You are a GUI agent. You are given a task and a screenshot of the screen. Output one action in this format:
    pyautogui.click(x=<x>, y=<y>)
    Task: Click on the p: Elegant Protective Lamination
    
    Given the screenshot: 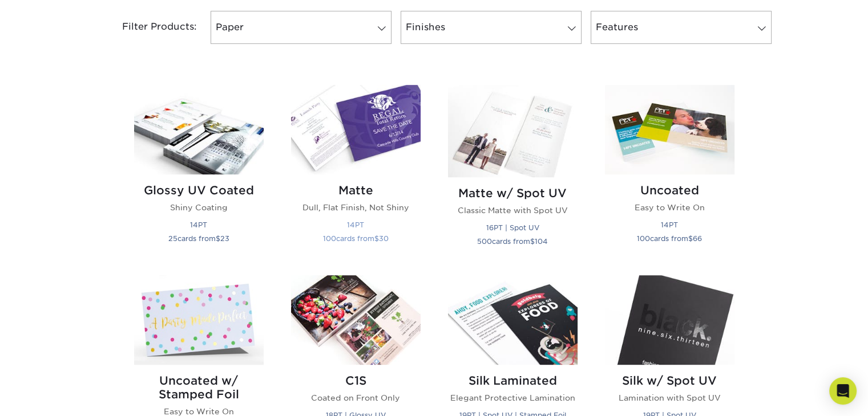 What is the action you would take?
    pyautogui.click(x=513, y=398)
    